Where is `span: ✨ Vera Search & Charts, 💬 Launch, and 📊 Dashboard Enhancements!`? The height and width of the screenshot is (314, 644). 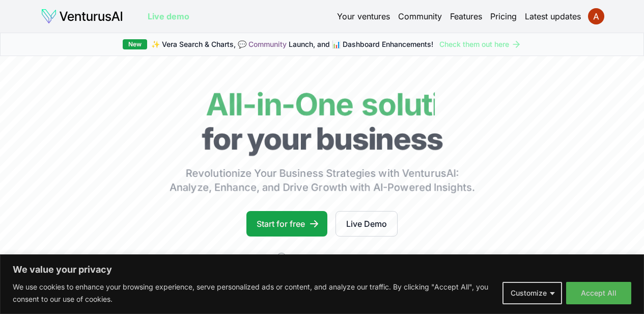 span: ✨ Vera Search & Charts, 💬 Launch, and 📊 Dashboard Enhancements! is located at coordinates (292, 44).